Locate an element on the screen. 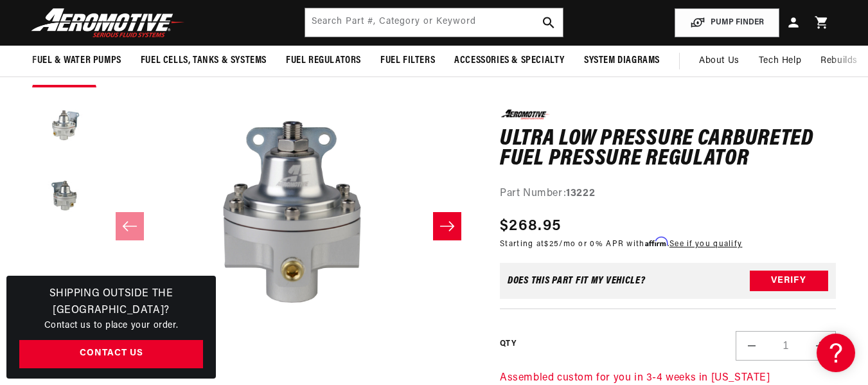 The image size is (868, 385). h1: Ultra Low Pressure Carbureted Fuel Pressure Regulator is located at coordinates (667, 149).